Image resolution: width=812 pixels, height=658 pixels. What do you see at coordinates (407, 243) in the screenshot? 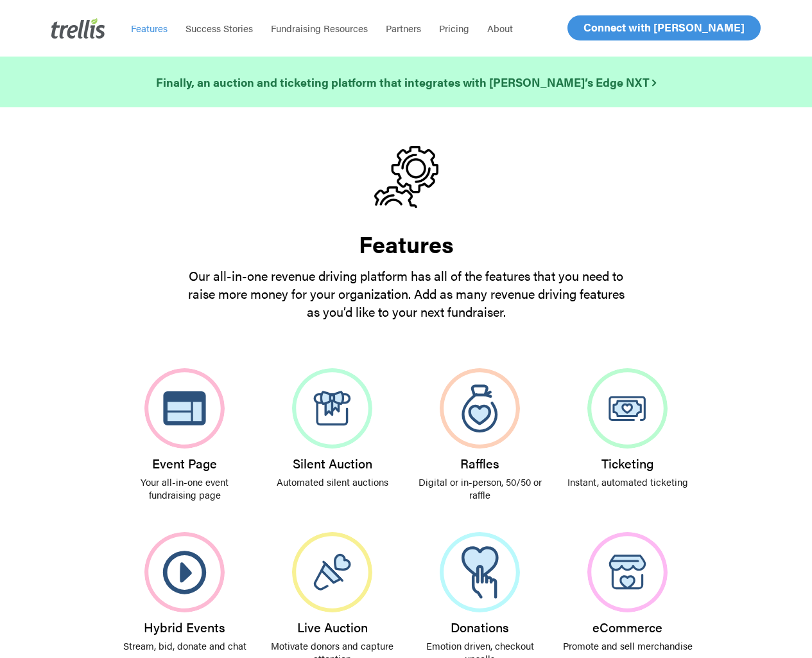
I see `strong: Features` at bounding box center [407, 243].